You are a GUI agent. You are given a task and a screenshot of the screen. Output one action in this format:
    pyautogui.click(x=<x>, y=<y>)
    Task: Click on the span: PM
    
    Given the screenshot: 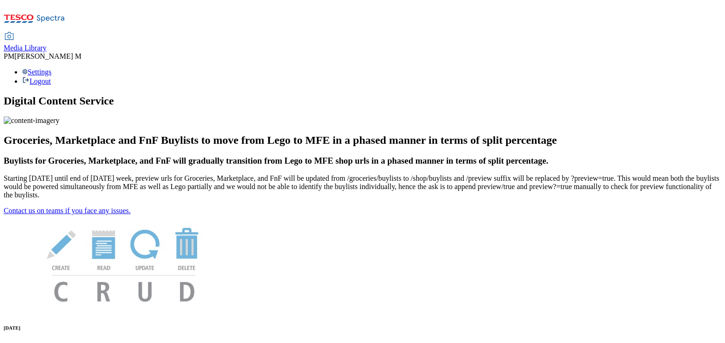 What is the action you would take?
    pyautogui.click(x=9, y=56)
    